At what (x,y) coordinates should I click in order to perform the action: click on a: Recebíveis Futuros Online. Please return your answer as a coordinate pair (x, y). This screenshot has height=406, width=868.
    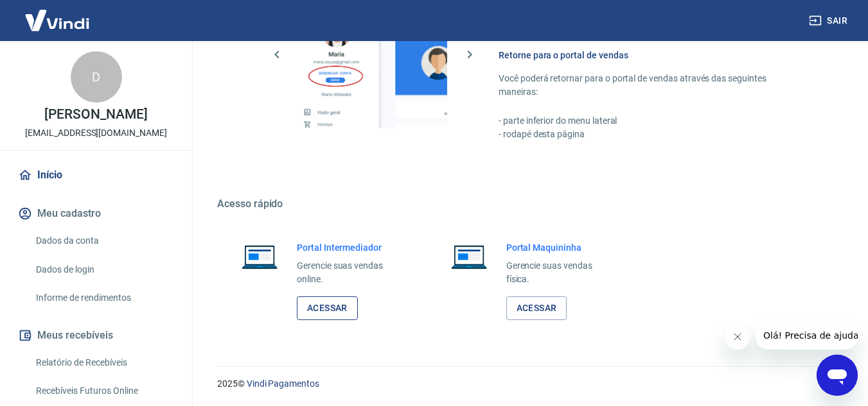
    Looking at the image, I should click on (104, 391).